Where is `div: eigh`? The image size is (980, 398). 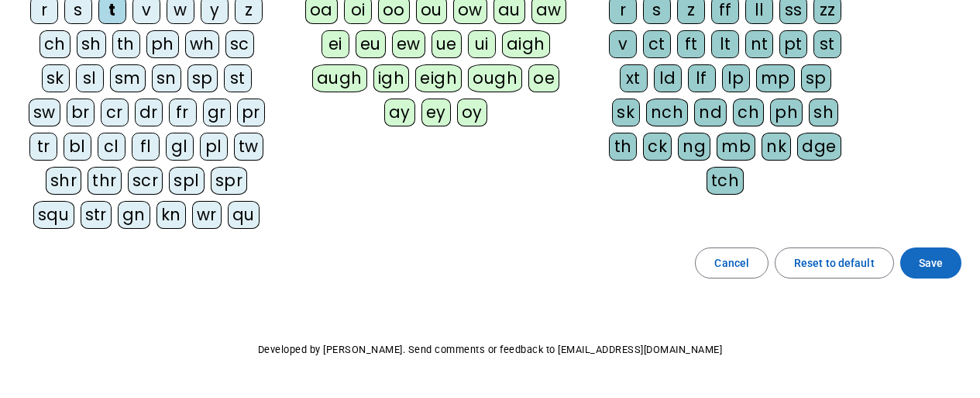
div: eigh is located at coordinates (438, 78).